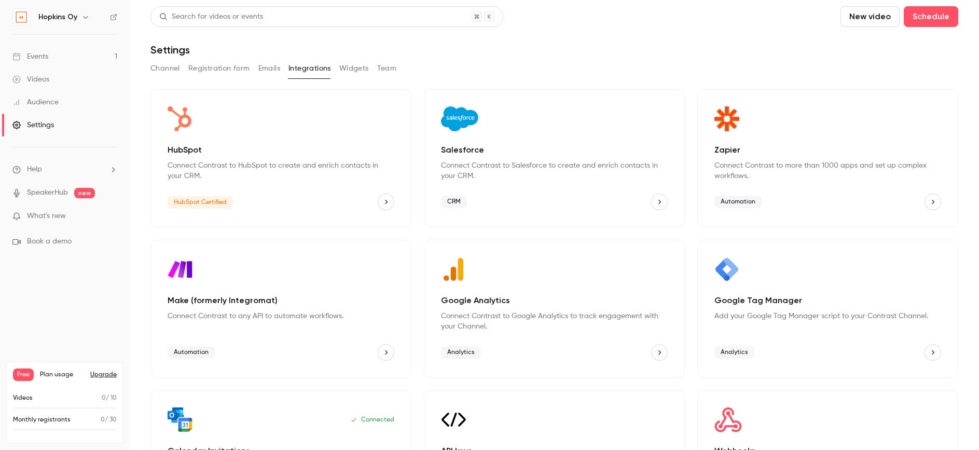 Image resolution: width=979 pixels, height=450 pixels. I want to click on button: Channel, so click(165, 68).